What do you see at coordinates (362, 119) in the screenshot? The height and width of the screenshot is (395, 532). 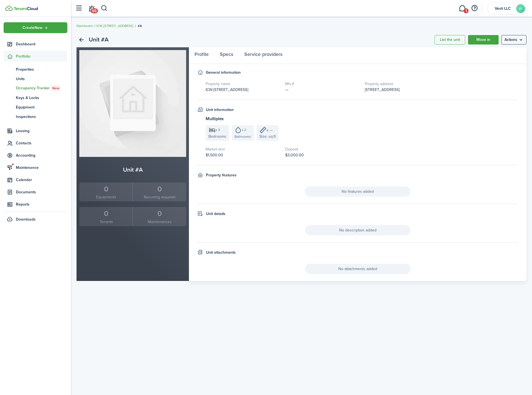 I see `h3: Multiplex` at bounding box center [362, 119].